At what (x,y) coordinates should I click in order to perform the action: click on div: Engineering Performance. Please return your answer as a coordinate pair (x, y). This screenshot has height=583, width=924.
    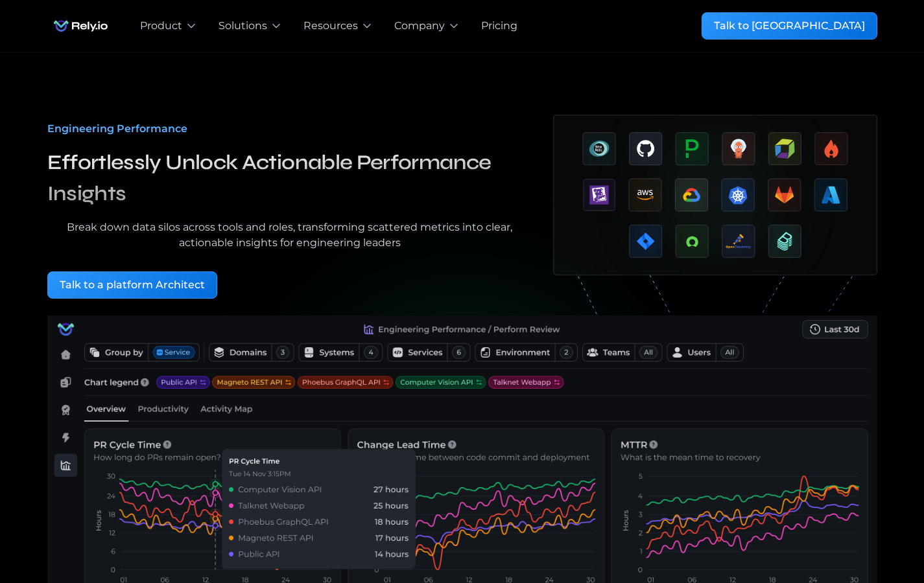
    Looking at the image, I should click on (290, 129).